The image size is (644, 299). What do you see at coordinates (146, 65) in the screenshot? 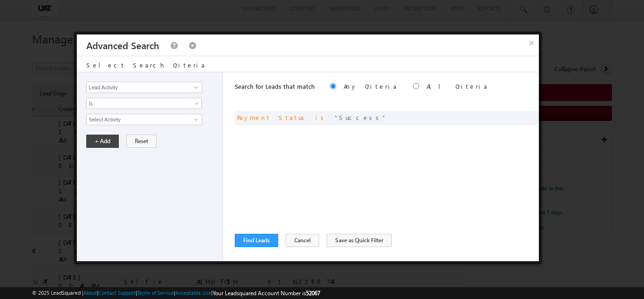
I see `span: Select Search Criteria` at bounding box center [146, 65].